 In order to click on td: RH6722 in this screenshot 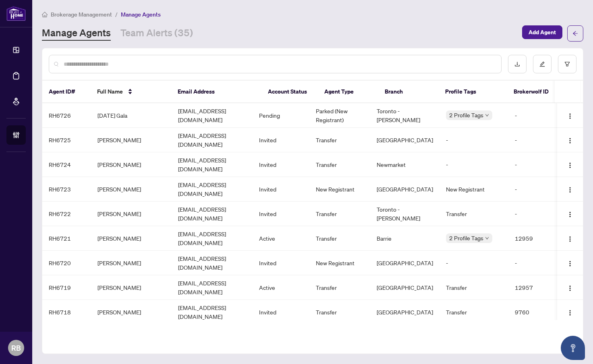, I will do `click(66, 214)`.